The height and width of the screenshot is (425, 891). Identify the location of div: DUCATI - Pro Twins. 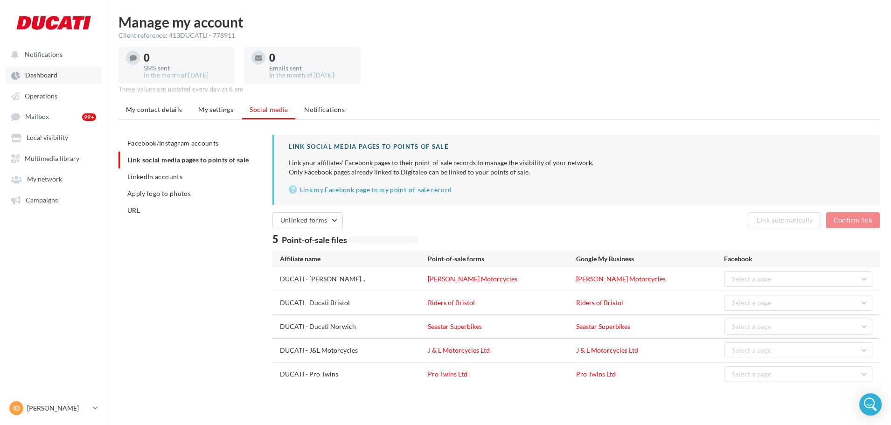
(354, 374).